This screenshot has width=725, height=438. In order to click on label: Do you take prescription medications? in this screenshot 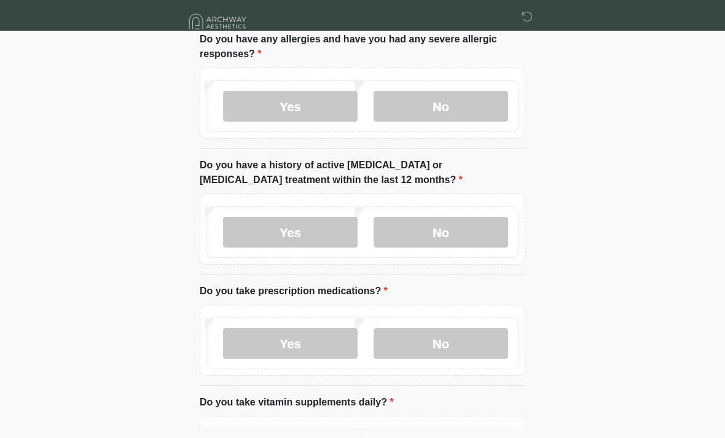, I will do `click(294, 292)`.